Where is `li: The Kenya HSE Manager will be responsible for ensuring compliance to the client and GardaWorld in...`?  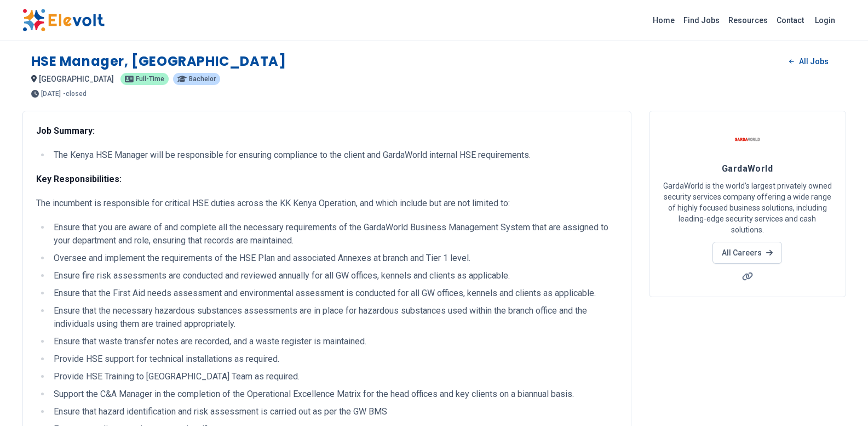
li: The Kenya HSE Manager will be responsible for ensuring compliance to the client and GardaWorld in... is located at coordinates (334, 155).